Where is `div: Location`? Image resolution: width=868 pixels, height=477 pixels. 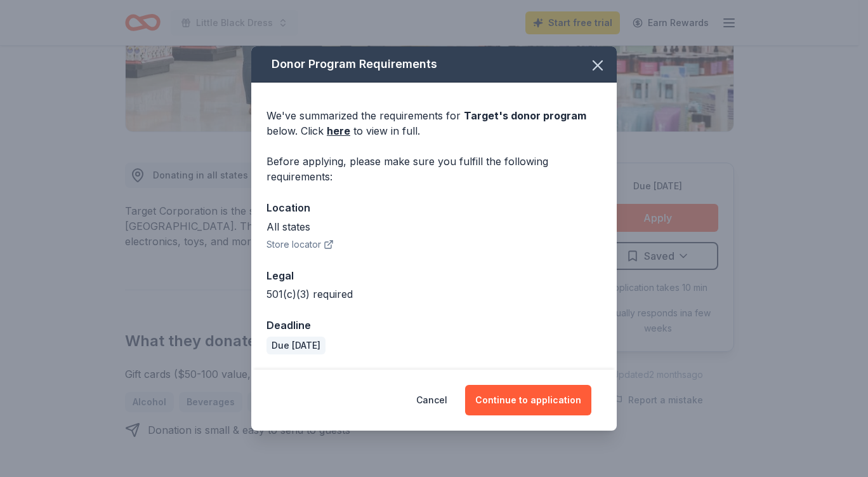
div: Location is located at coordinates (434, 208).